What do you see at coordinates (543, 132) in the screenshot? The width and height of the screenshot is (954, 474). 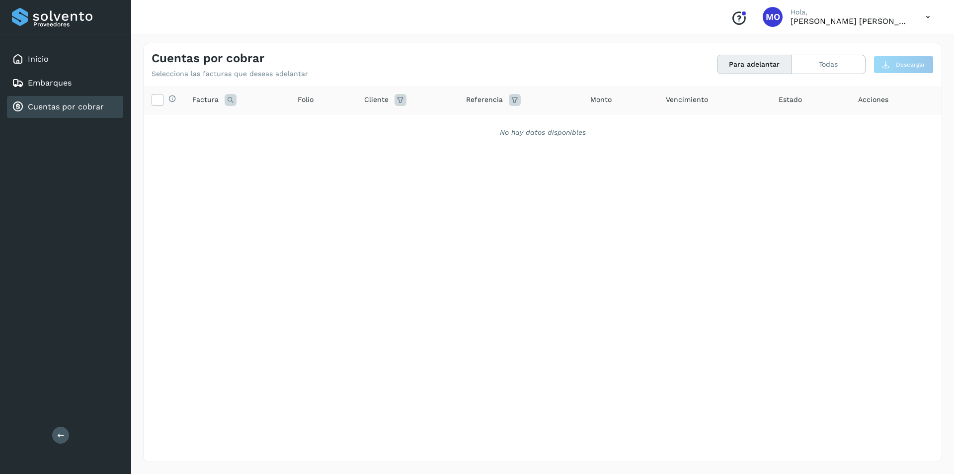 I see `div: No hay datos disponibles` at bounding box center [543, 132].